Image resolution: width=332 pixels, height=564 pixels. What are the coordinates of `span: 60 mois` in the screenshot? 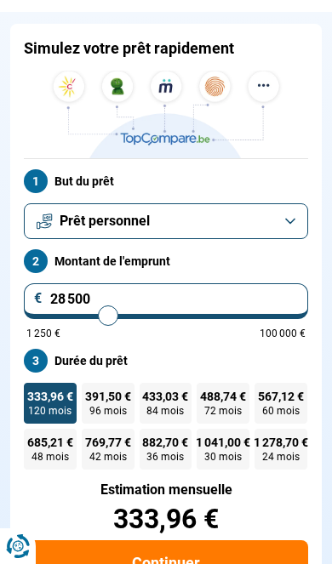 It's located at (281, 411).